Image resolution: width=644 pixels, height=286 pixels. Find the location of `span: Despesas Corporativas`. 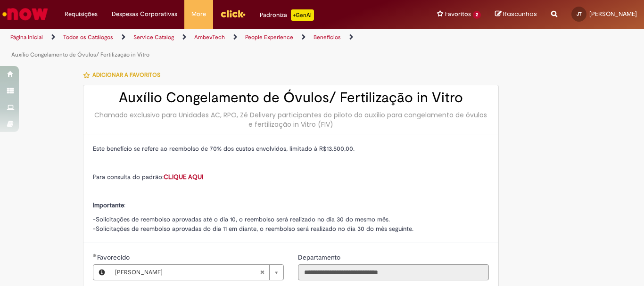

span: Despesas Corporativas is located at coordinates (144, 14).